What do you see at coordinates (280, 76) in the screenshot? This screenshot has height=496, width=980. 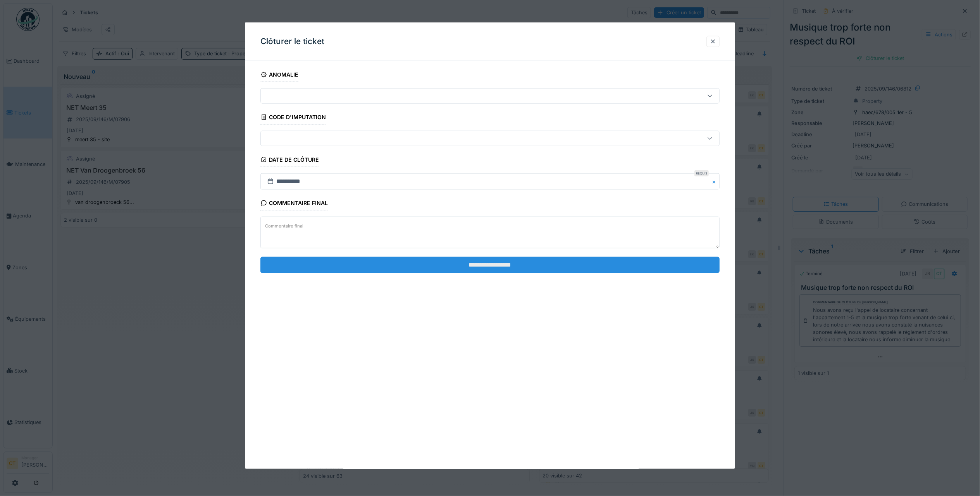 I see `div: Anomalie` at bounding box center [280, 76].